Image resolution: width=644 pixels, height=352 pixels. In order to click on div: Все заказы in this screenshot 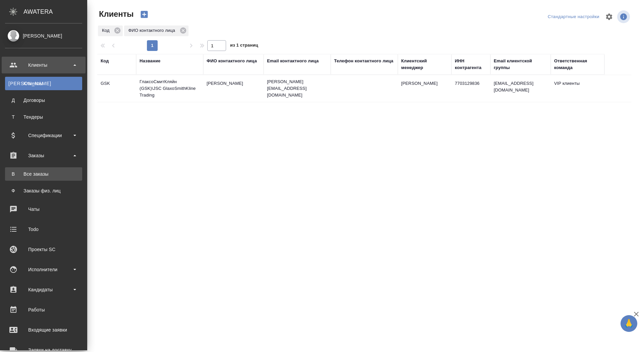, I will do `click(43, 174)`.